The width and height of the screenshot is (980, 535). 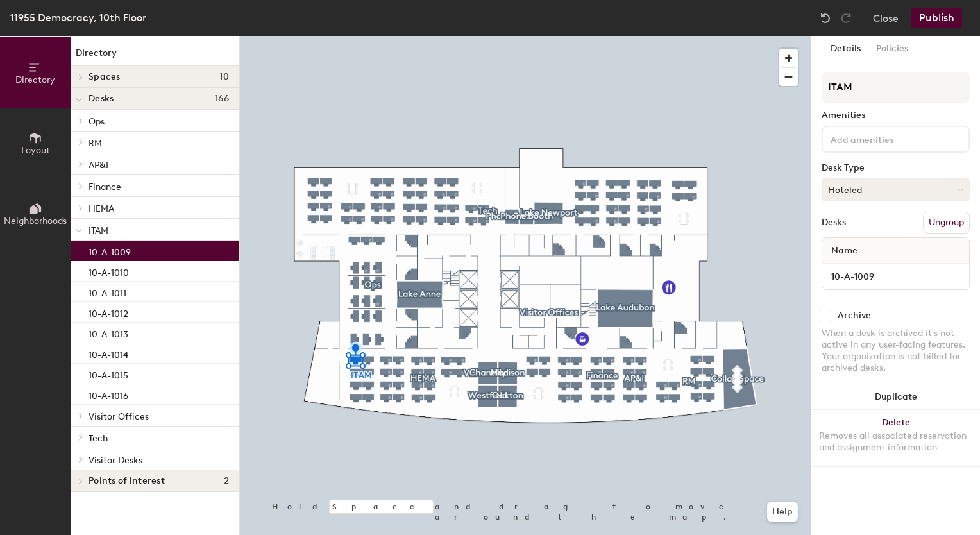 I want to click on span: HEMA, so click(x=101, y=208).